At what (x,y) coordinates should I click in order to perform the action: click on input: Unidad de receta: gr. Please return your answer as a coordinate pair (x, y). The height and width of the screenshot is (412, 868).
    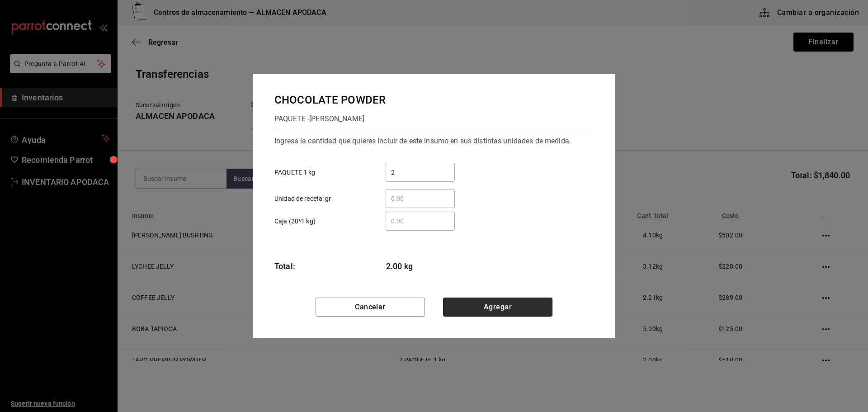
    Looking at the image, I should click on (420, 198).